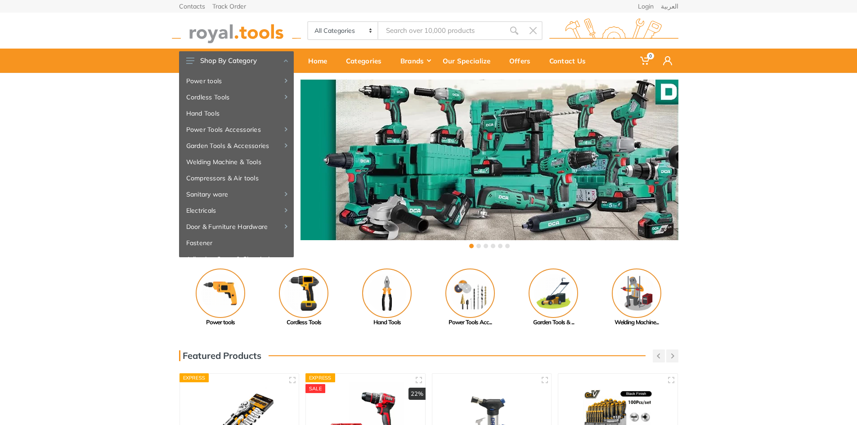  What do you see at coordinates (304, 323) in the screenshot?
I see `div: Cordless Tools` at bounding box center [304, 323].